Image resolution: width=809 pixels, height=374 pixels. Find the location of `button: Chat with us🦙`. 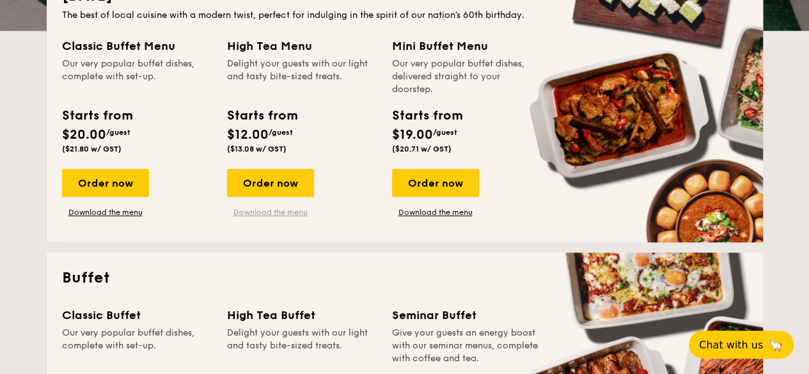

button: Chat with us🦙 is located at coordinates (741, 345).